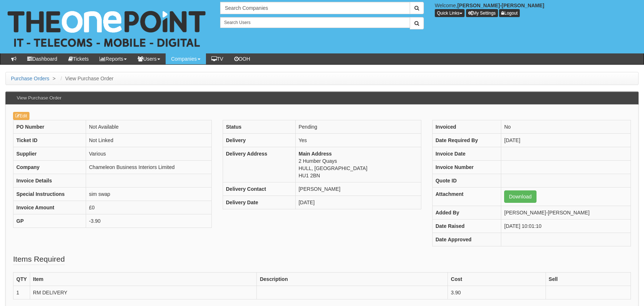  What do you see at coordinates (21, 116) in the screenshot?
I see `a: Edit` at bounding box center [21, 116].